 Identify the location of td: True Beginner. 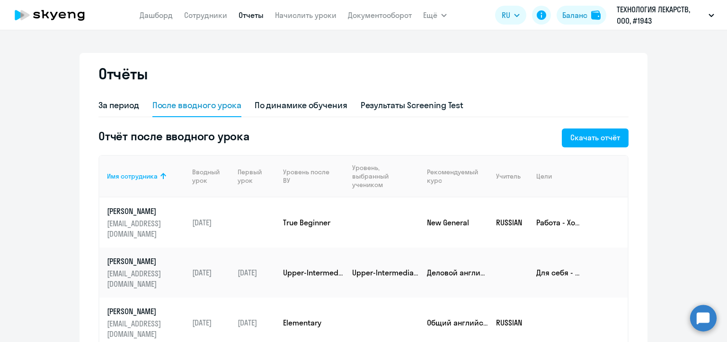
(310, 223).